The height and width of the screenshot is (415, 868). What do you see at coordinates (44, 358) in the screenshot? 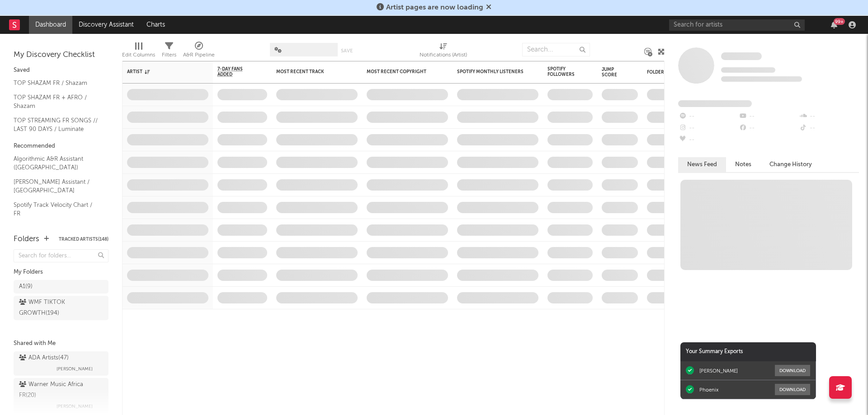
I see `div: ADA Artists ( 47 )` at bounding box center [44, 358].